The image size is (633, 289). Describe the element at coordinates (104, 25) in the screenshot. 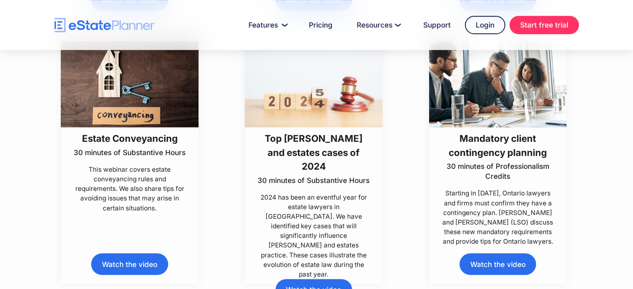

I see `a: home` at that location.